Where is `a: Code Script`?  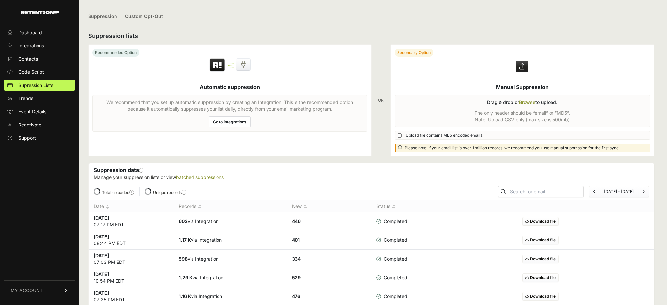
a: Code Script is located at coordinates (39, 72).